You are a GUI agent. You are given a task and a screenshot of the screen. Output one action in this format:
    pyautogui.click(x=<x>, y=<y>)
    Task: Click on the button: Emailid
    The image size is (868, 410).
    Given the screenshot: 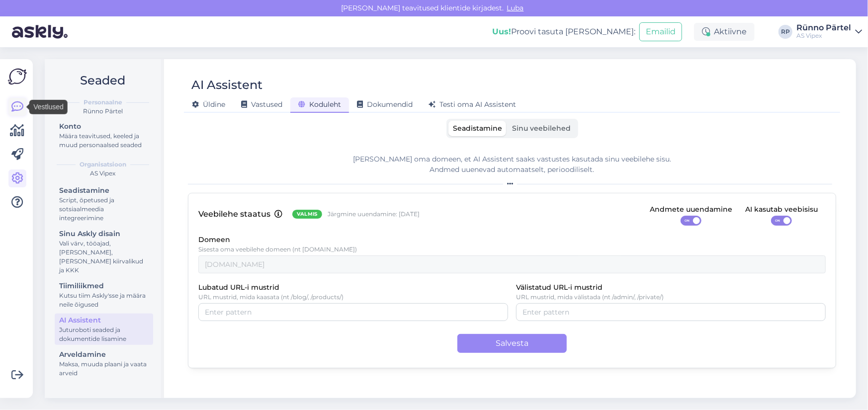 What is the action you would take?
    pyautogui.click(x=660, y=32)
    